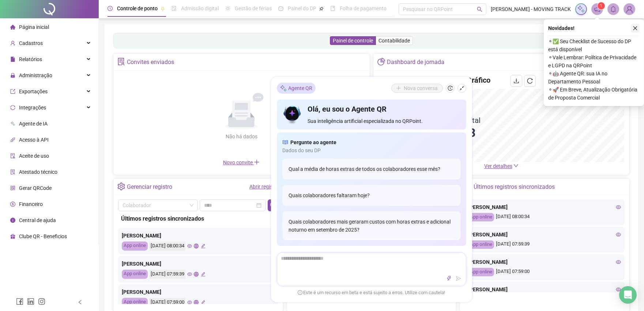  Describe the element at coordinates (13, 220) in the screenshot. I see `span: info-circle` at that location.